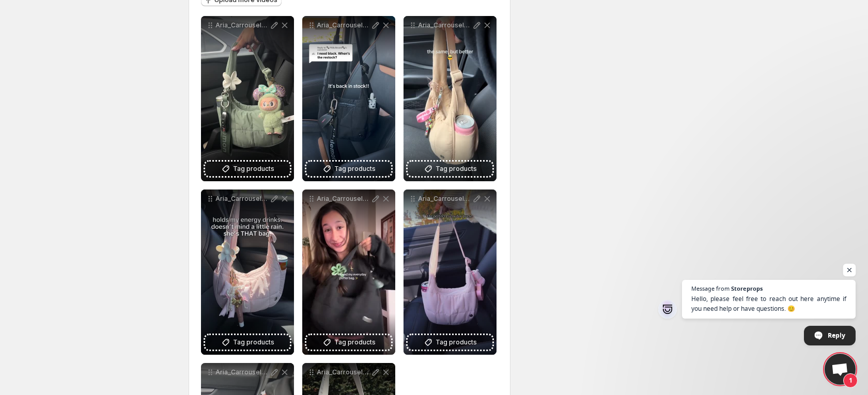  What do you see at coordinates (710, 288) in the screenshot?
I see `span: Message from` at bounding box center [710, 288].